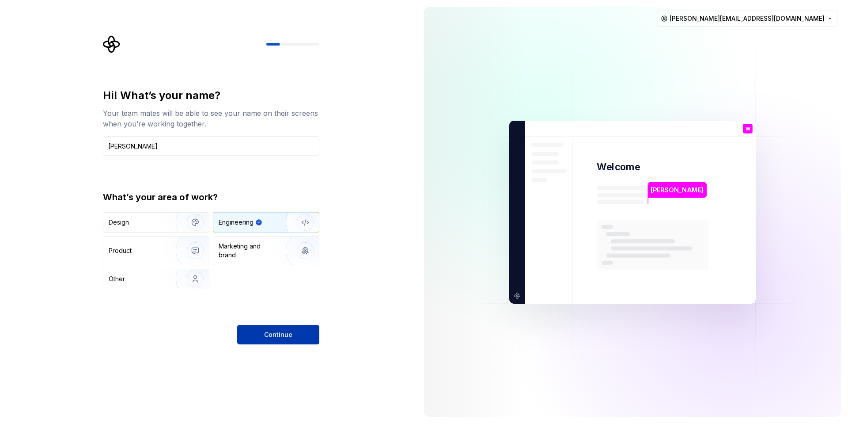 The width and height of the screenshot is (848, 424). Describe the element at coordinates (278, 334) in the screenshot. I see `button: Continue` at that location.